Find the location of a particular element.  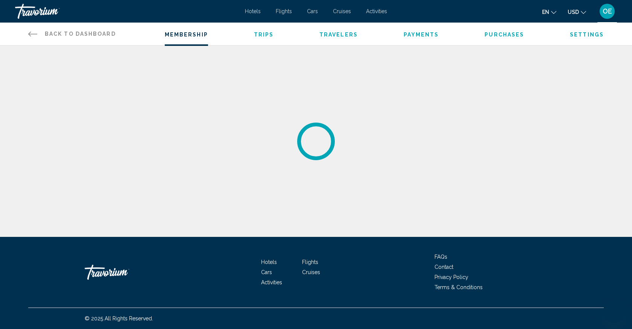

span: Privacy Policy is located at coordinates (451, 277).